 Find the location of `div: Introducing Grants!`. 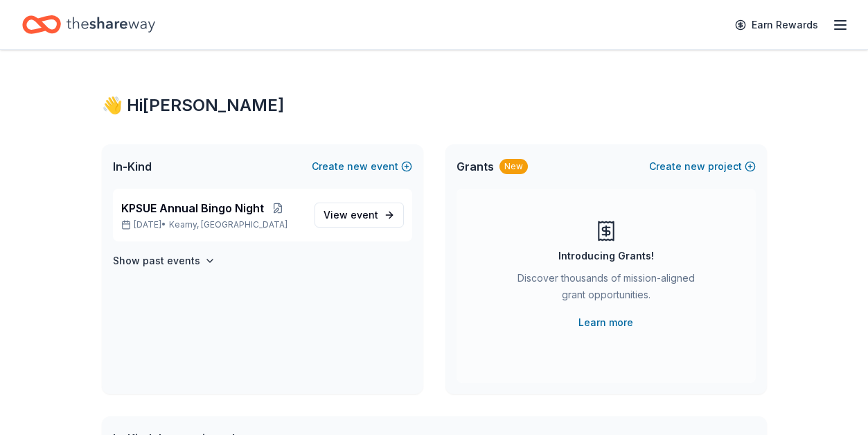

div: Introducing Grants! is located at coordinates (606, 256).